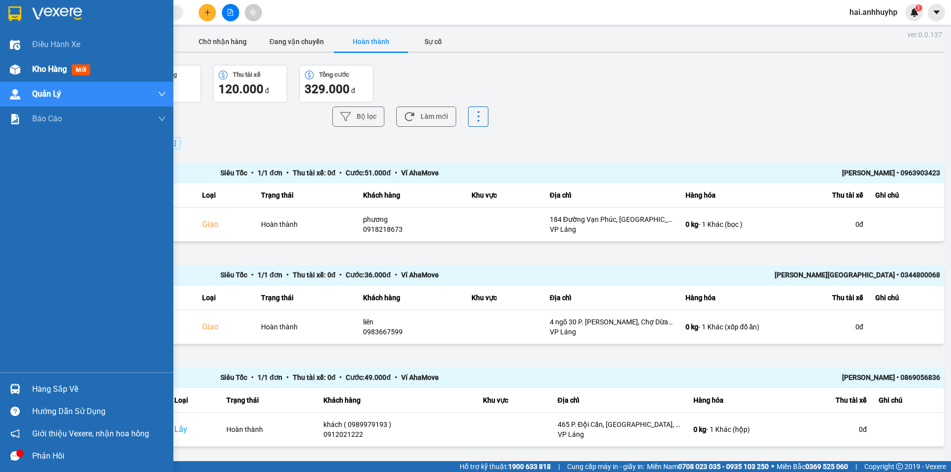 The image size is (951, 472). Describe the element at coordinates (56, 44) in the screenshot. I see `span: Điều hành xe` at that location.